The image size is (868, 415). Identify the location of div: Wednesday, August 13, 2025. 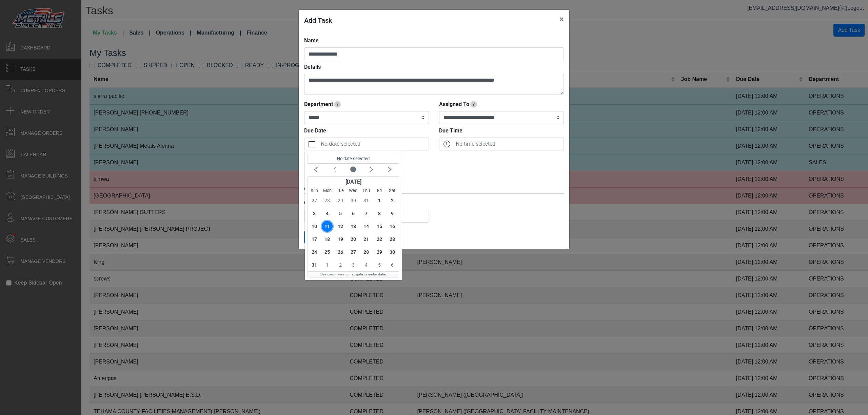
(354, 226).